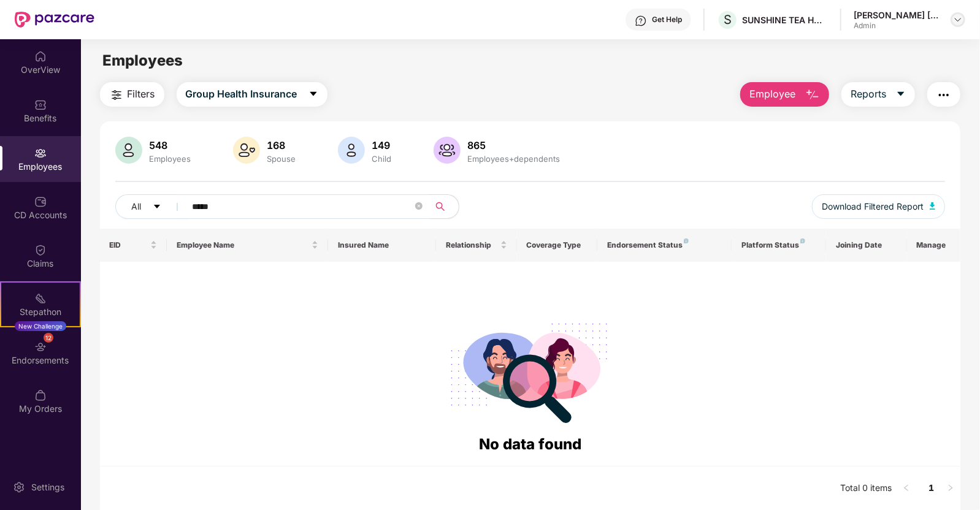  I want to click on button: Download Filtered Report, so click(879, 207).